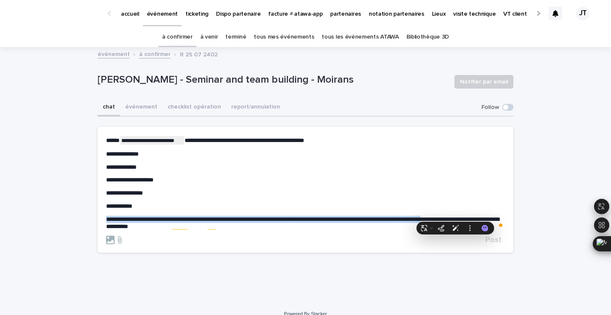 This screenshot has height=315, width=611. I want to click on button: Notifier par email, so click(484, 82).